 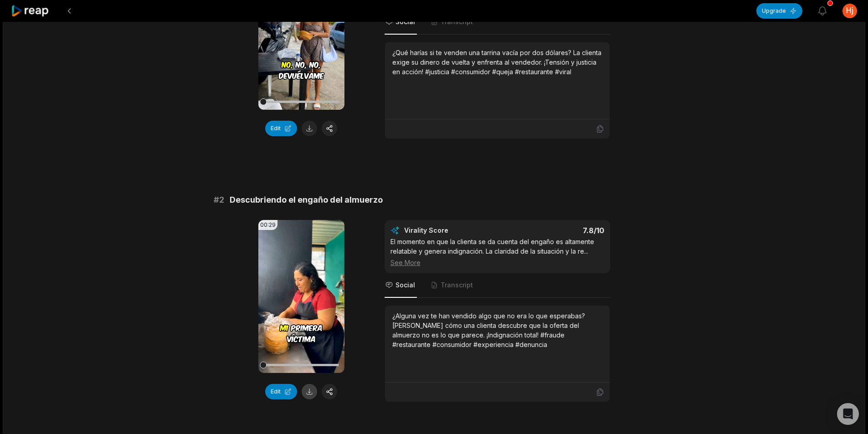 What do you see at coordinates (779, 11) in the screenshot?
I see `button: Upgrade` at bounding box center [779, 11].